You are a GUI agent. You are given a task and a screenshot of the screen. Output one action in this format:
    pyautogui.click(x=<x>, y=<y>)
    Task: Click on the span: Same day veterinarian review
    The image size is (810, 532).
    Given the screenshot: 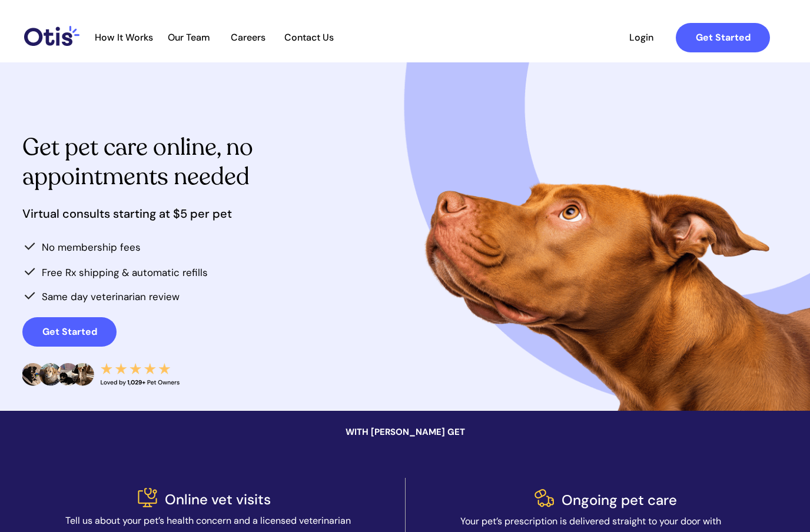 What is the action you would take?
    pyautogui.click(x=110, y=296)
    